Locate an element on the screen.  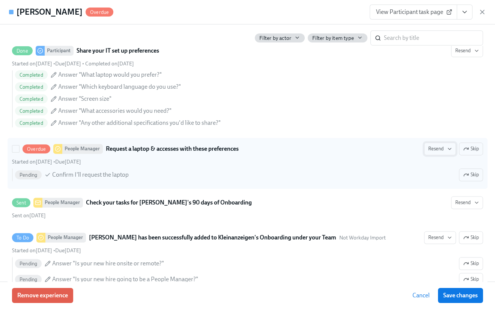
span: Confirm I'll request the laptop is located at coordinates (90, 175).